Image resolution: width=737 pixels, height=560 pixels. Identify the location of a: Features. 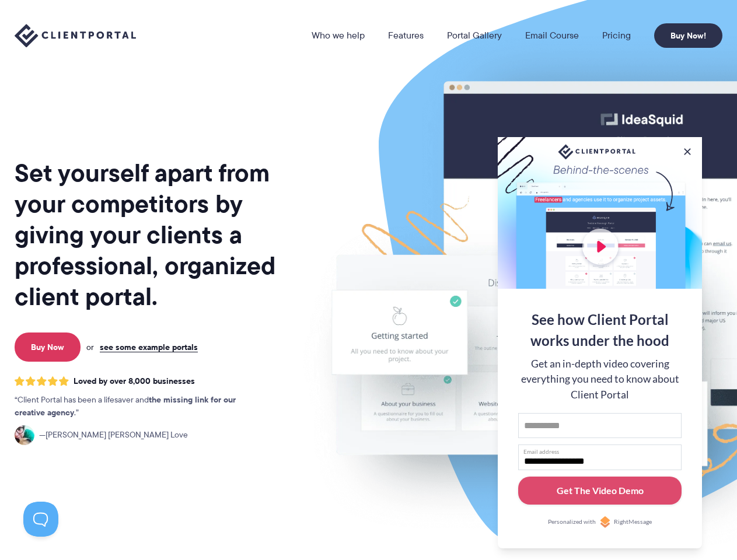
(406, 36).